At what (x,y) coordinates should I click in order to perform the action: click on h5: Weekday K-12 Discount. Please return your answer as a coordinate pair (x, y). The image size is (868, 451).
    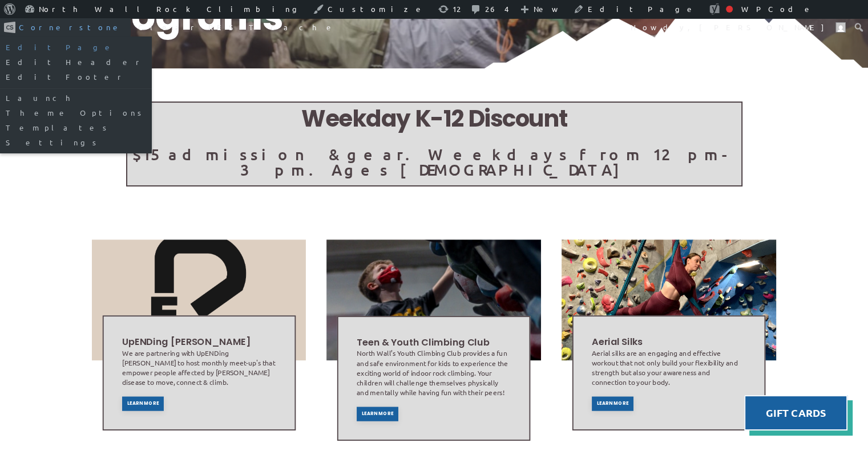
    Looking at the image, I should click on (435, 119).